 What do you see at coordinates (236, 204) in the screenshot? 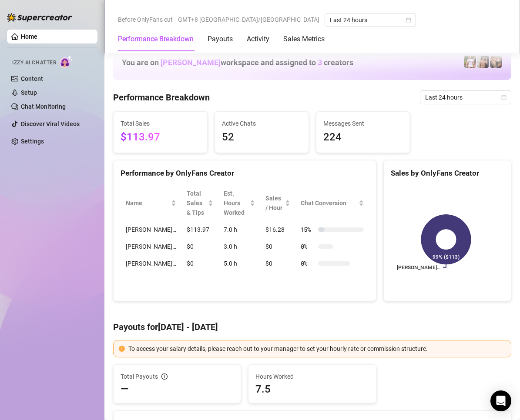
I see `div: Est. Hours Worked` at bounding box center [236, 204].